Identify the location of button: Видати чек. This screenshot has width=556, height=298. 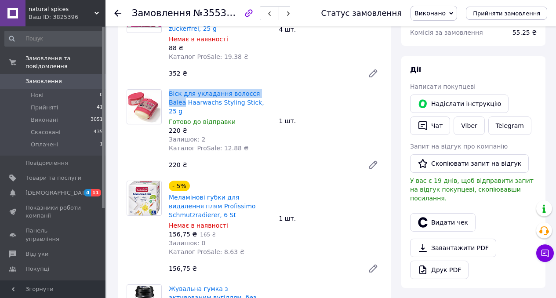
(442, 222).